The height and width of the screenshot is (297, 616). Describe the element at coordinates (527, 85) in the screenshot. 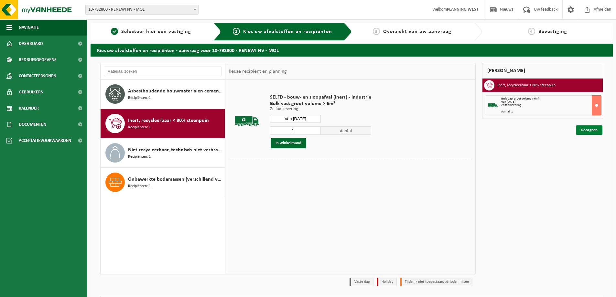

I see `h3: Inert, recycleerbaar < 80% steenpuin` at that location.